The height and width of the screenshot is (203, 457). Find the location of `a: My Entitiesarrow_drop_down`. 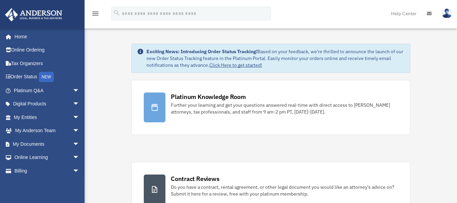

a: My Entitiesarrow_drop_down is located at coordinates (47, 117).